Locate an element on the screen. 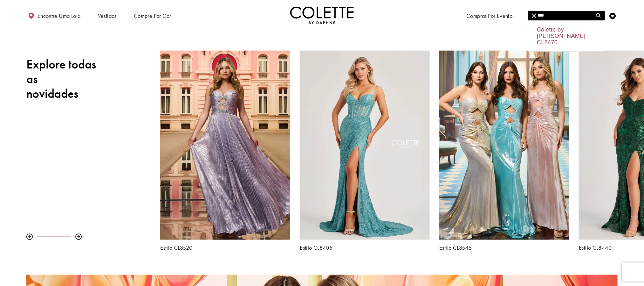 The image size is (644, 286). a: Visite Colette by Daphne Estilo No. CL8520 Página is located at coordinates (225, 145).